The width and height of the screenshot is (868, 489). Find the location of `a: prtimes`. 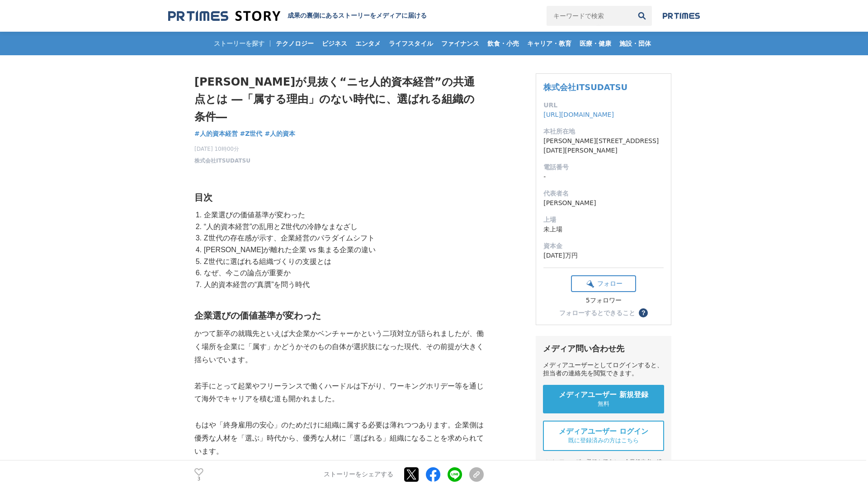

a: prtimes is located at coordinates (682, 16).